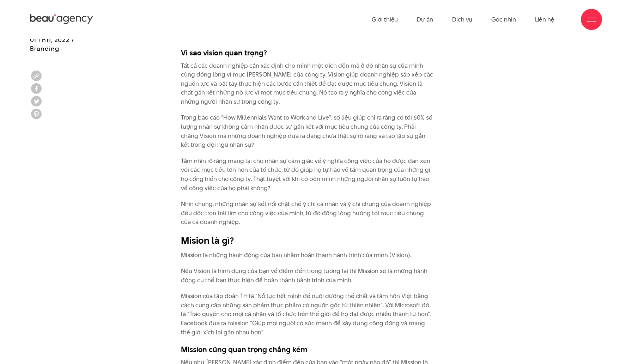  I want to click on strong: Mission cũng quan trọng chẳng kém, so click(244, 349).